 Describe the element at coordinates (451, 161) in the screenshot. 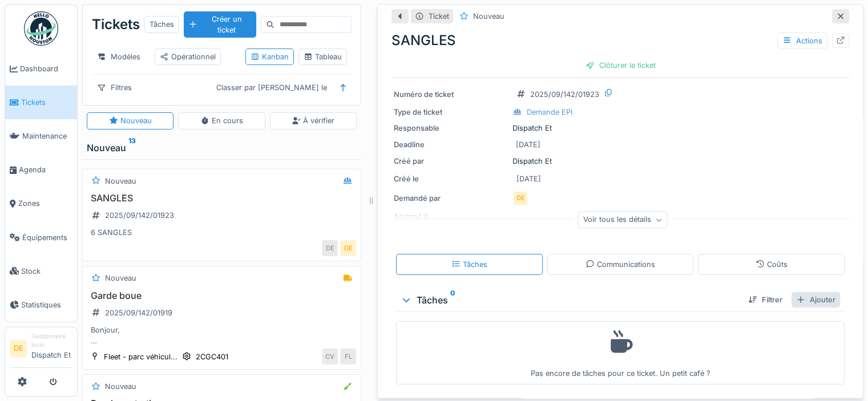

I see `div: Créé par` at that location.